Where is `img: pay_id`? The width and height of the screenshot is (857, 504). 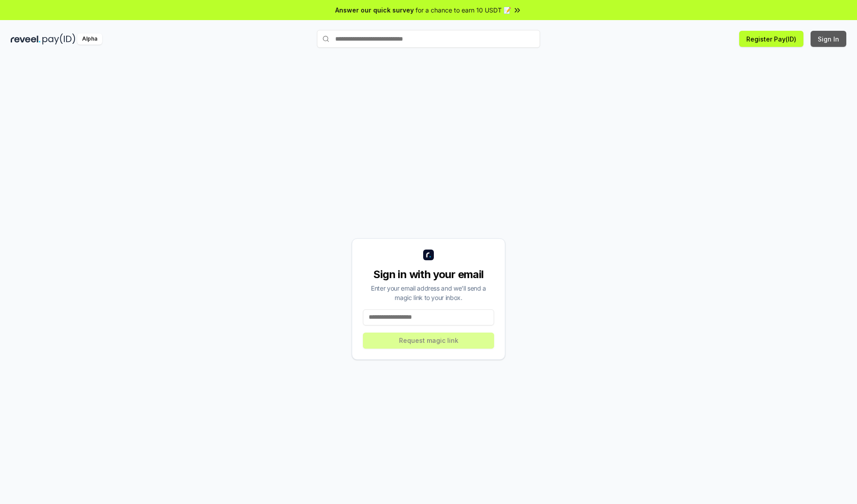
img: pay_id is located at coordinates (59, 39).